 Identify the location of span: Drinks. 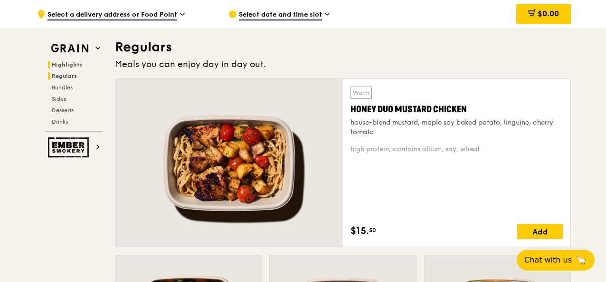
(60, 122).